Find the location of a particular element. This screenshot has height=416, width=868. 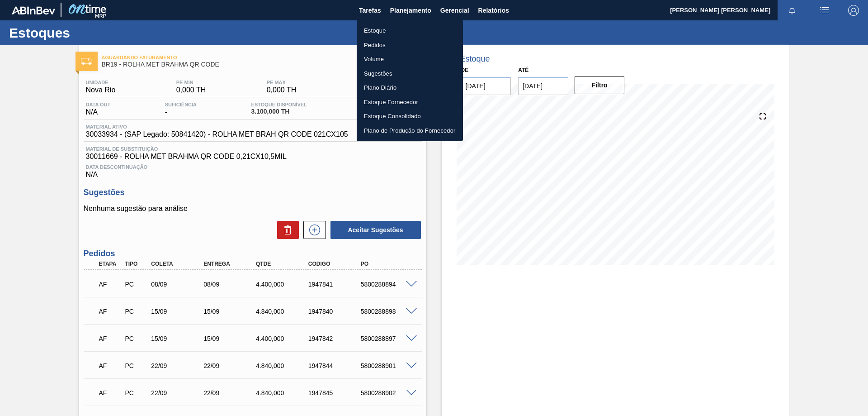

li: Plano Diário is located at coordinates (410, 88).